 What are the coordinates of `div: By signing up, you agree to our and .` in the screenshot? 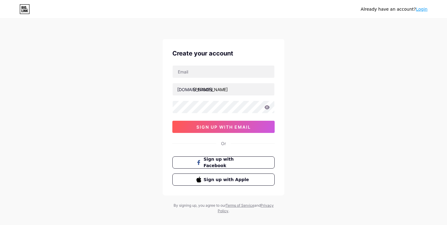 It's located at (224, 208).